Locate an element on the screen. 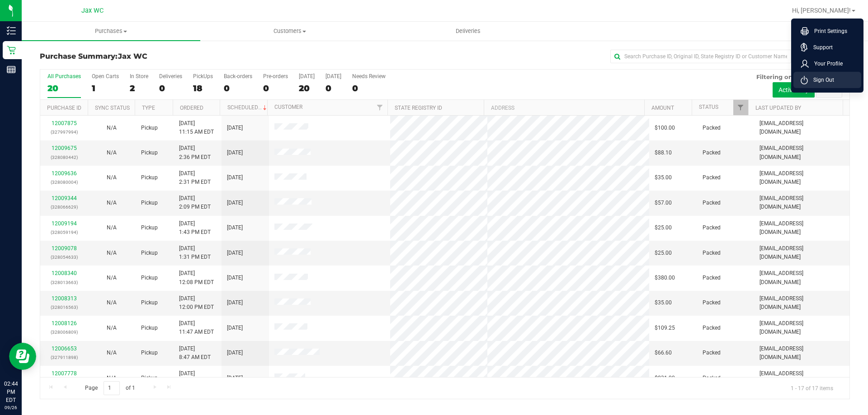 The height and width of the screenshot is (415, 868). div: 2 is located at coordinates (139, 88).